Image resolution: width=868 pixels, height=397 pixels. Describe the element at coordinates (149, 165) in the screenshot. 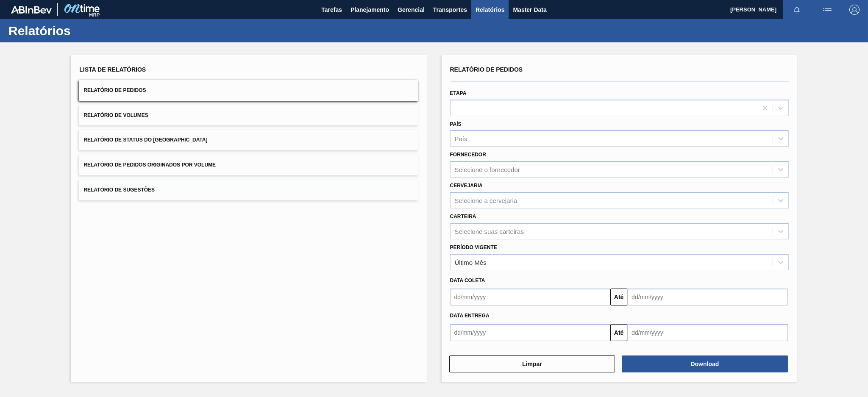

I see `span: Relatório de Pedidos Originados por Volume` at that location.